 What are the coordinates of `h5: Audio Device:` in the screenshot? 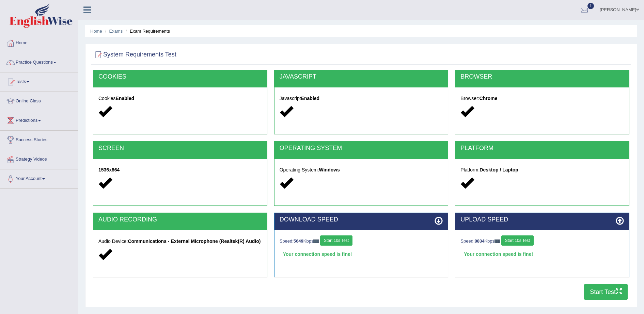 It's located at (180, 241).